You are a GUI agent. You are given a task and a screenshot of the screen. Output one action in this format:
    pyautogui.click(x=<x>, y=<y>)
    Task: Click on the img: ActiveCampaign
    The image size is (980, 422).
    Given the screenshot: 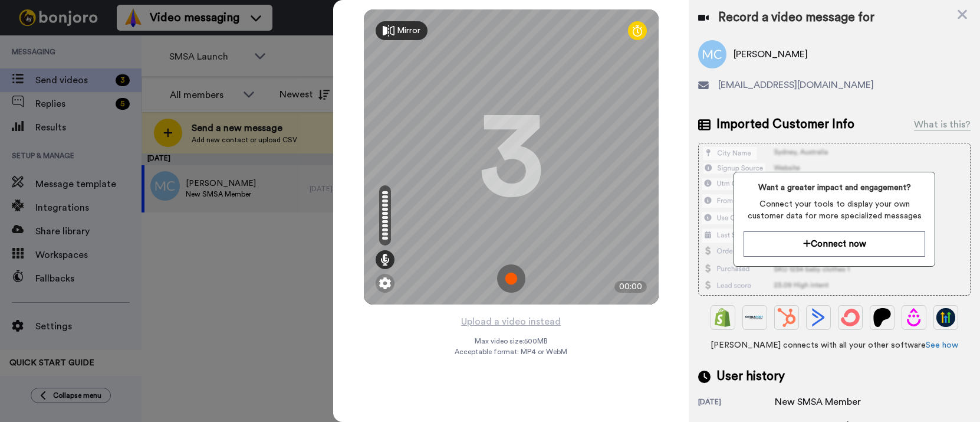 What is the action you would take?
    pyautogui.click(x=818, y=317)
    